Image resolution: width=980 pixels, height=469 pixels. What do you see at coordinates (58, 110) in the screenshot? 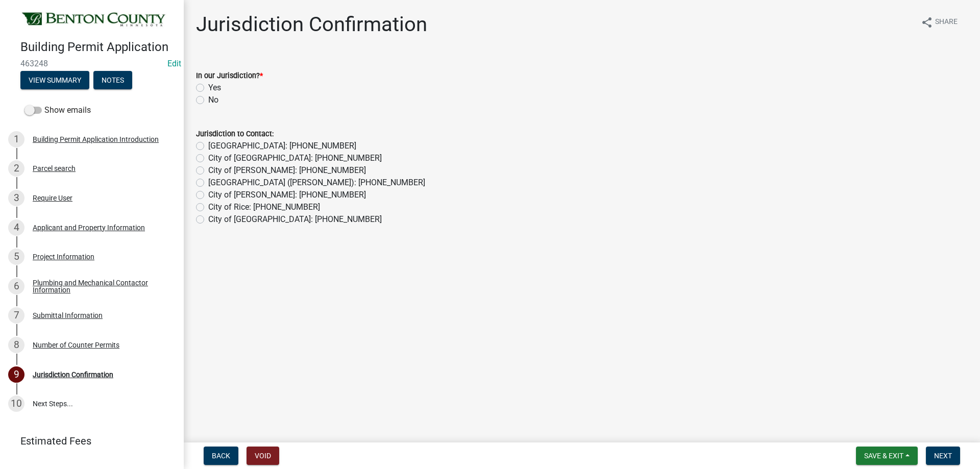
I see `label: Show emails` at bounding box center [58, 110].